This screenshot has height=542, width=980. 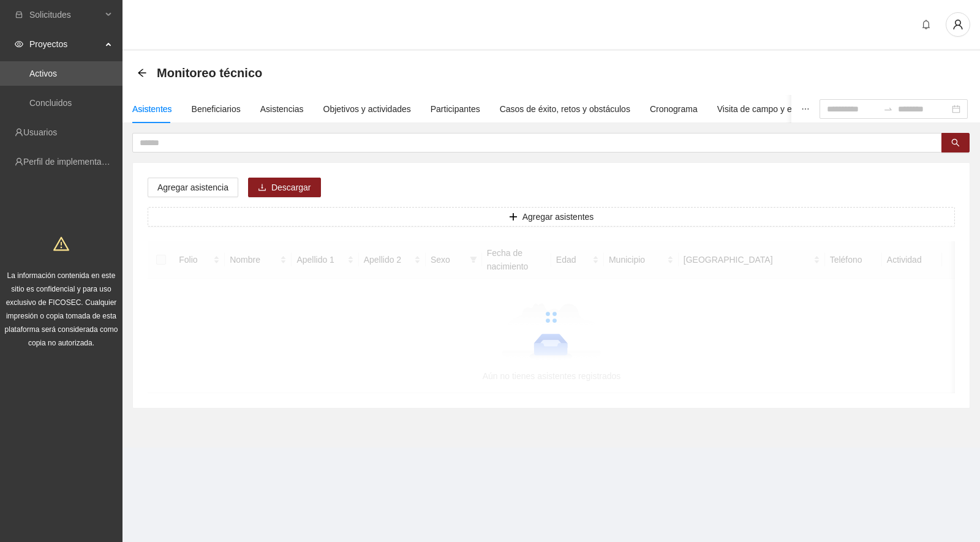 What do you see at coordinates (19, 15) in the screenshot?
I see `span: inbox` at bounding box center [19, 15].